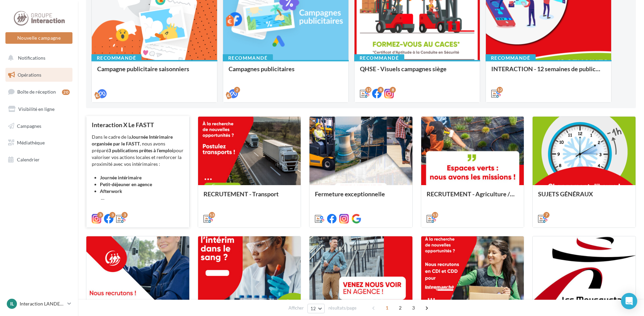 The width and height of the screenshot is (644, 316). What do you see at coordinates (39, 92) in the screenshot?
I see `a: Boîte de réception20` at bounding box center [39, 92].